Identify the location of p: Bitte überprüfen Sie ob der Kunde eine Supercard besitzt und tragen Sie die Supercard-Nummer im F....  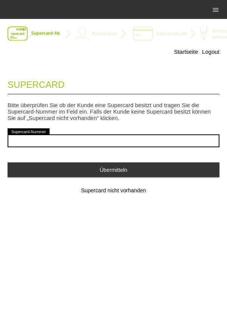
(114, 111).